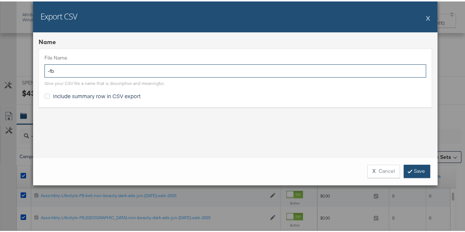 Image resolution: width=465 pixels, height=232 pixels. I want to click on span: Include summary row in CSV export, so click(97, 94).